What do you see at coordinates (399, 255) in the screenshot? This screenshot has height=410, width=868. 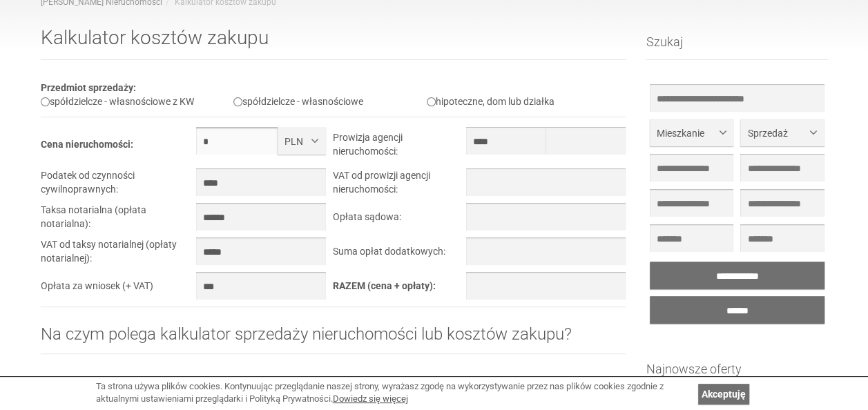 I see `td: Suma opłat dodatkowych:` at bounding box center [399, 255].